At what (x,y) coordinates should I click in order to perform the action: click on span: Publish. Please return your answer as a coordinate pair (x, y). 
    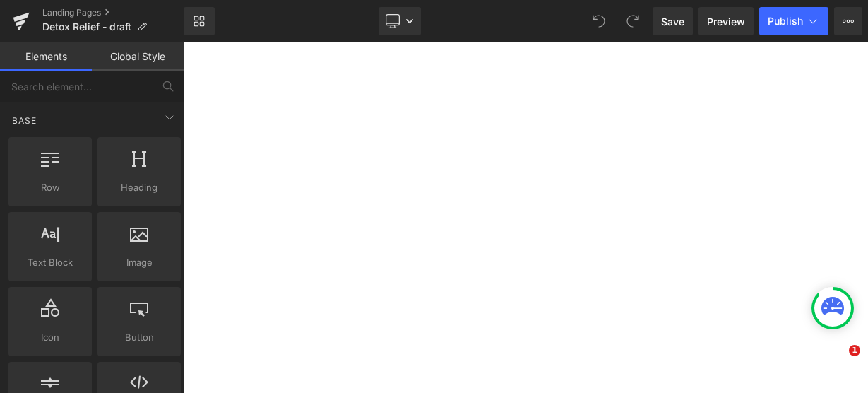
    Looking at the image, I should click on (786, 21).